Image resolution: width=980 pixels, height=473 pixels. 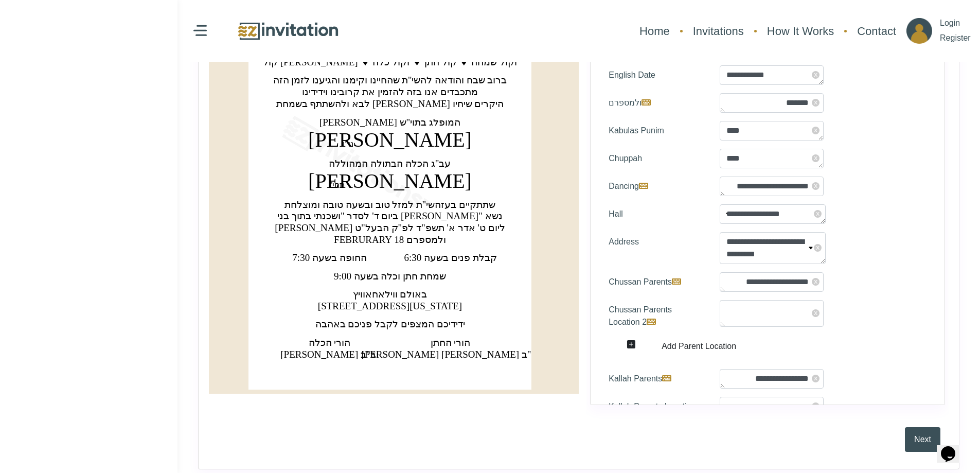 I want to click on text: ‏הורי הכלה‏, so click(x=330, y=342).